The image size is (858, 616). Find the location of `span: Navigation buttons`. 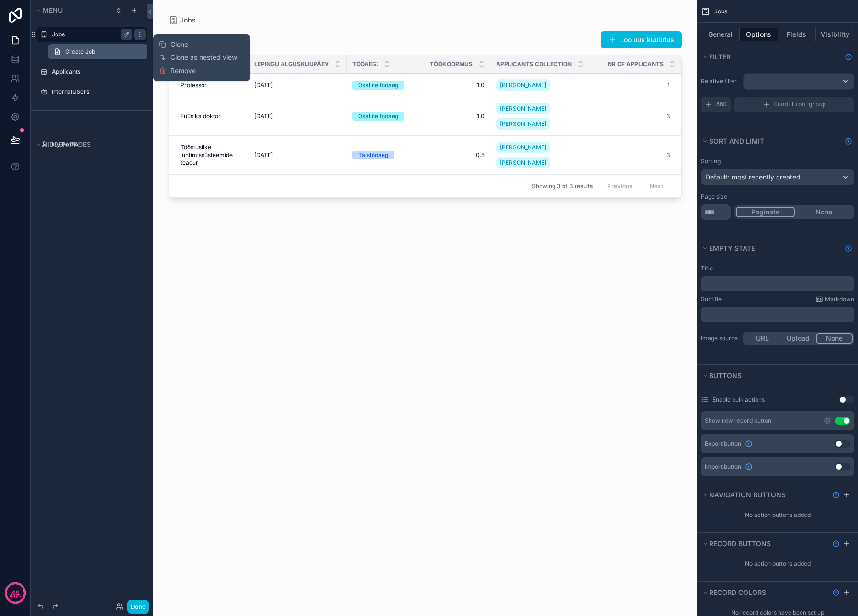

span: Navigation buttons is located at coordinates (747, 495).